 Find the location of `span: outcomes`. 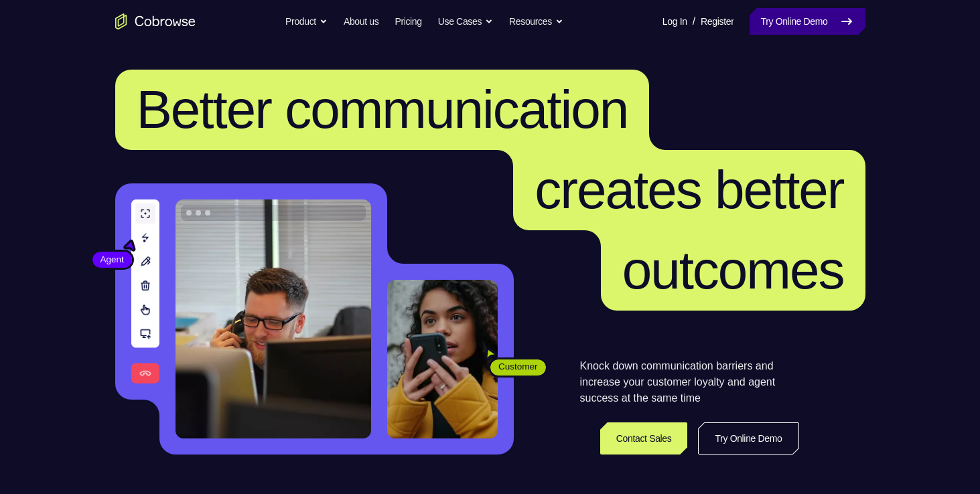

span: outcomes is located at coordinates (733, 270).